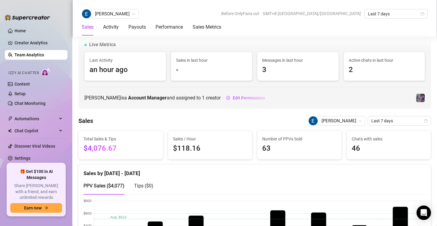 This screenshot has width=437, height=226. I want to click on button: Edit Permissions, so click(245, 98).